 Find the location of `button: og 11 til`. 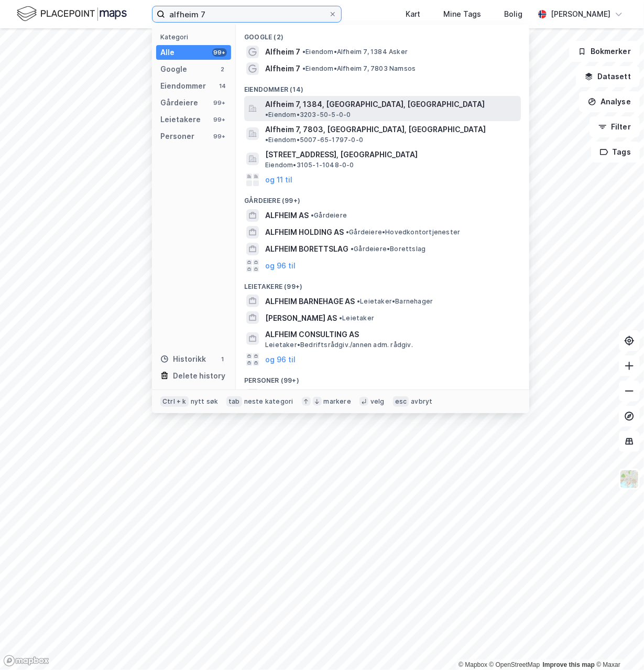

button: og 11 til is located at coordinates (279, 180).